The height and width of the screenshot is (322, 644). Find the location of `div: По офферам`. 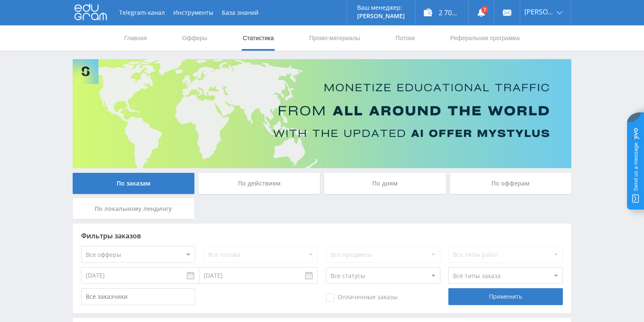

div: По офферам is located at coordinates (511, 184).